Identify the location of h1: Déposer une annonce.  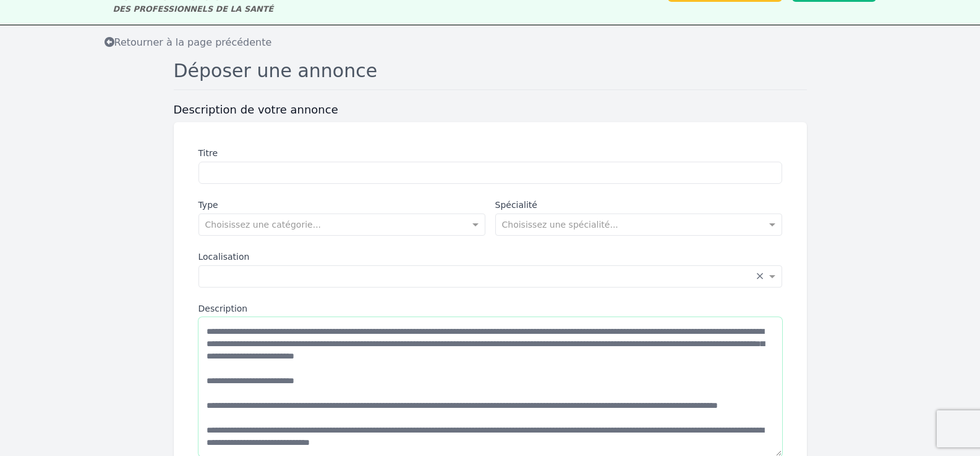
(490, 75).